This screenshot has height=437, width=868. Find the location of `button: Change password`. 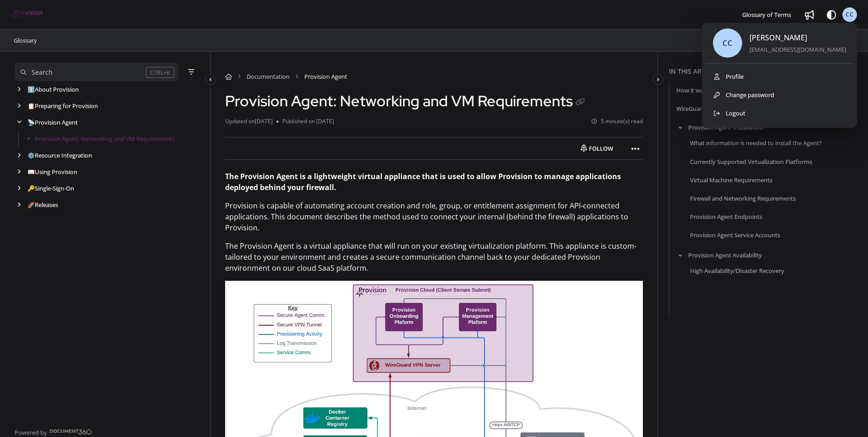

button: Change password is located at coordinates (779, 95).